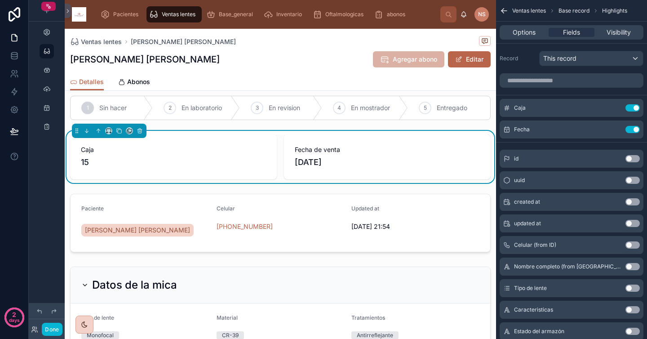 Image resolution: width=647 pixels, height=339 pixels. What do you see at coordinates (289, 14) in the screenshot?
I see `span: Inventario` at bounding box center [289, 14].